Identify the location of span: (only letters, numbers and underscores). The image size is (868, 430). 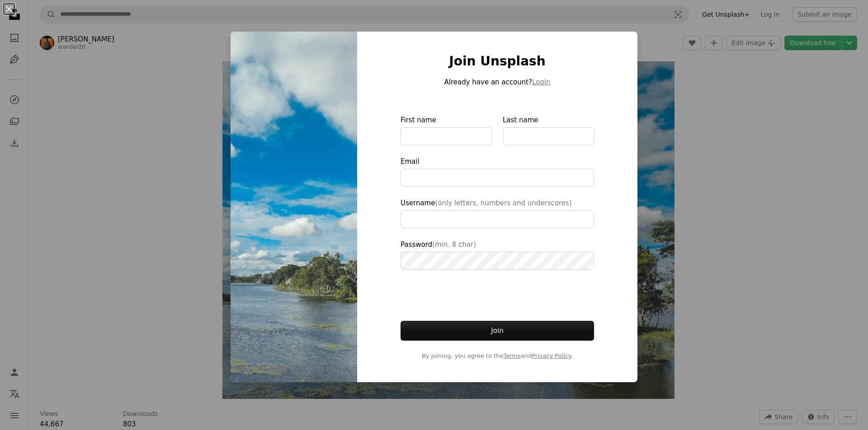
(503, 203).